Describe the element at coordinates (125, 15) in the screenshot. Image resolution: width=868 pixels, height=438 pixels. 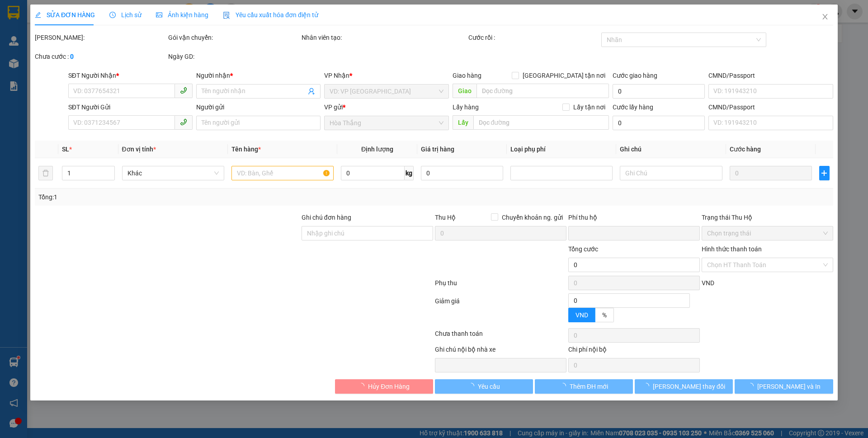
I see `span: Lịch sử` at that location.